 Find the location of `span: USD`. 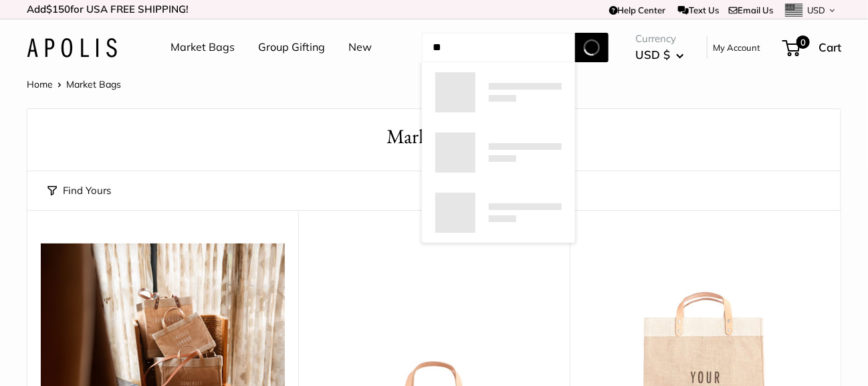

span: USD is located at coordinates (816, 10).